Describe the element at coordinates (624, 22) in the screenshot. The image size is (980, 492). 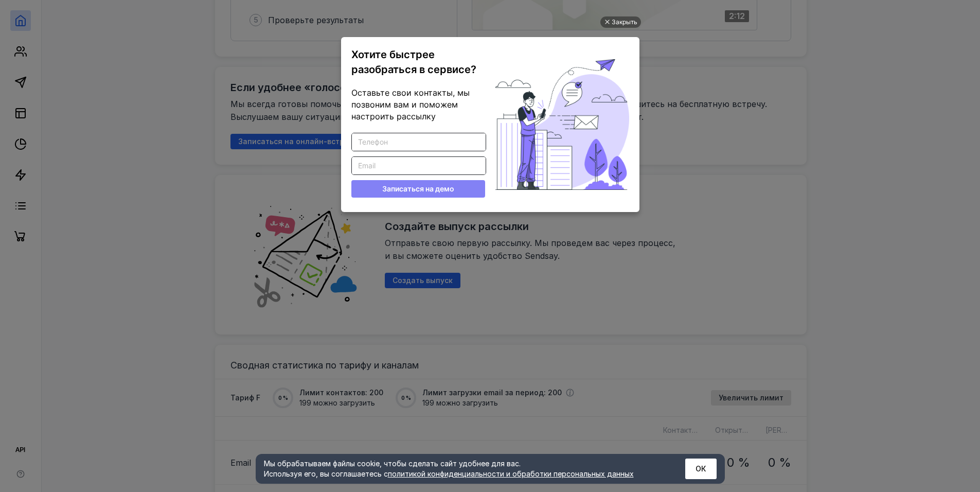
I see `div: Закрыть` at that location.